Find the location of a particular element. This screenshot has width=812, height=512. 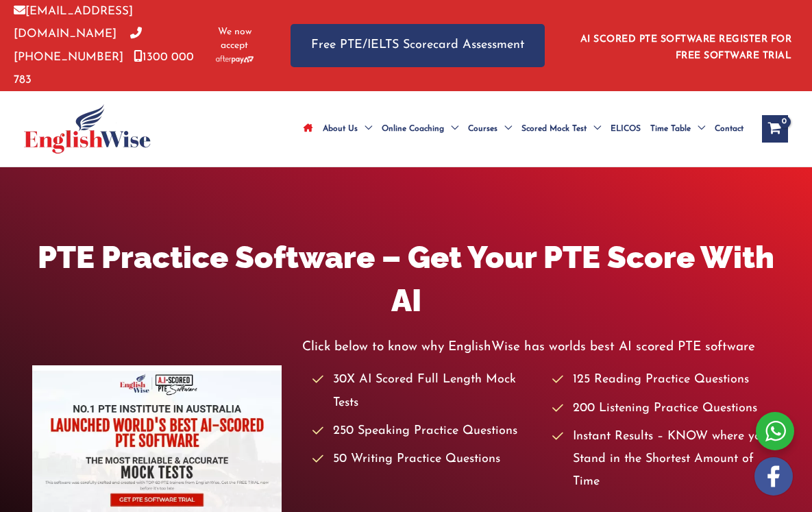

a: Time TableMenu Toggle is located at coordinates (677, 129).